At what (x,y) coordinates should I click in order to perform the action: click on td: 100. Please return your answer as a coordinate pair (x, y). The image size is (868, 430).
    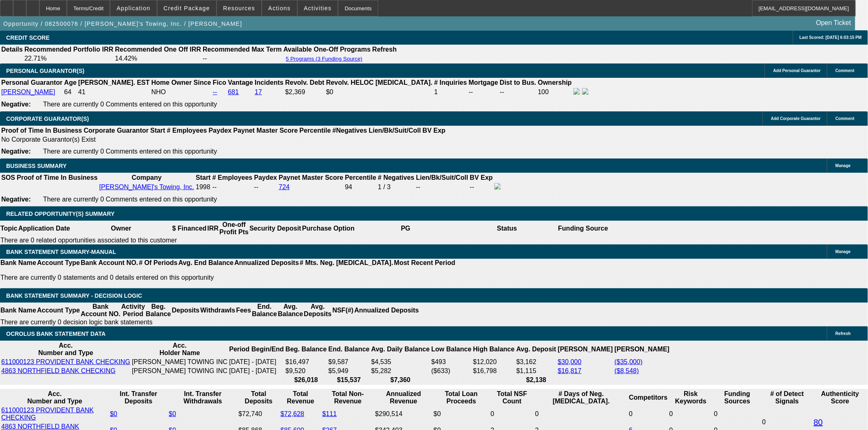
    Looking at the image, I should click on (554, 93).